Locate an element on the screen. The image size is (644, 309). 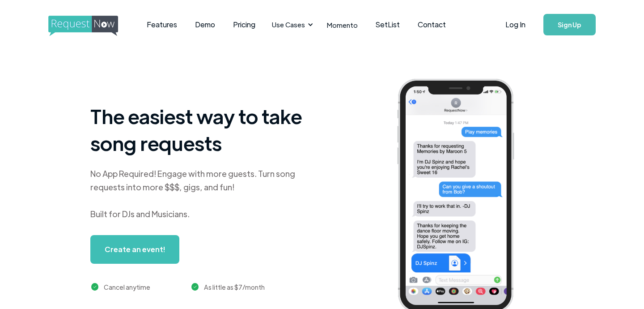
a: Demo is located at coordinates (205, 24).